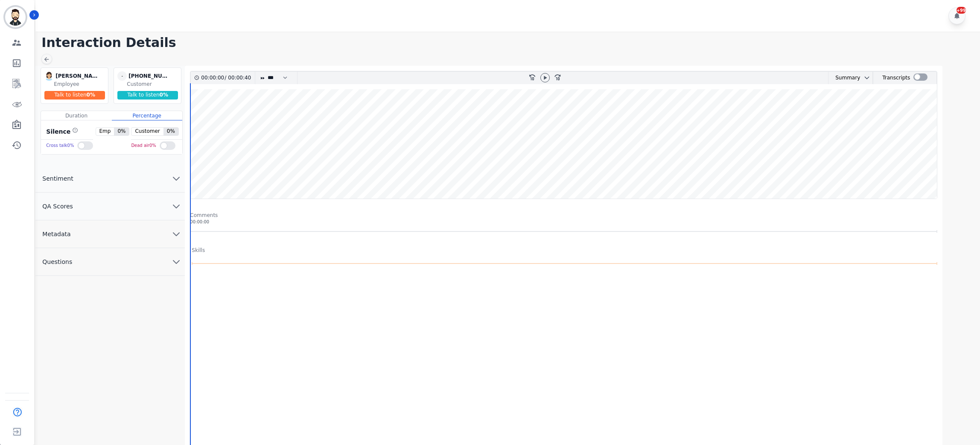 The height and width of the screenshot is (445, 980). I want to click on div: Comments, so click(563, 216).